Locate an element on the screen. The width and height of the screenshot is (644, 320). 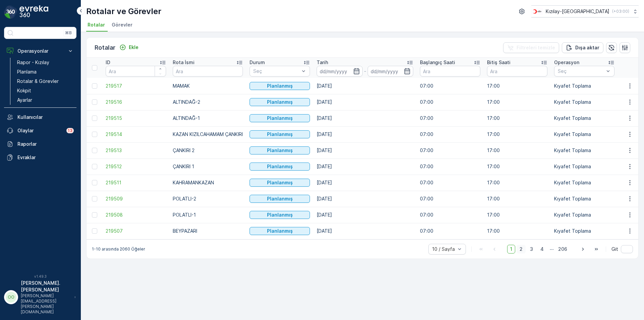
span: 219512 is located at coordinates (136, 166).